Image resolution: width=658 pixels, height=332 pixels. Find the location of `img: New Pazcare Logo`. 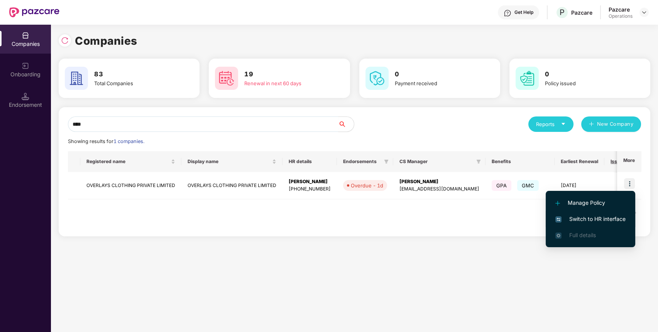

img: New Pazcare Logo is located at coordinates (34, 12).